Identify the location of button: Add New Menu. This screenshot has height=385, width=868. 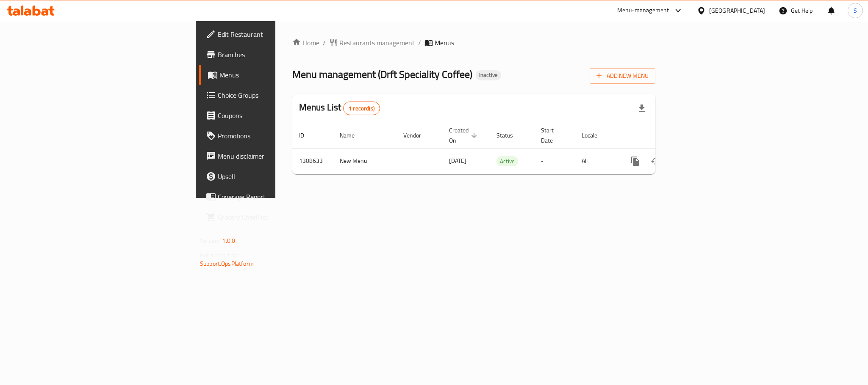
(622, 76).